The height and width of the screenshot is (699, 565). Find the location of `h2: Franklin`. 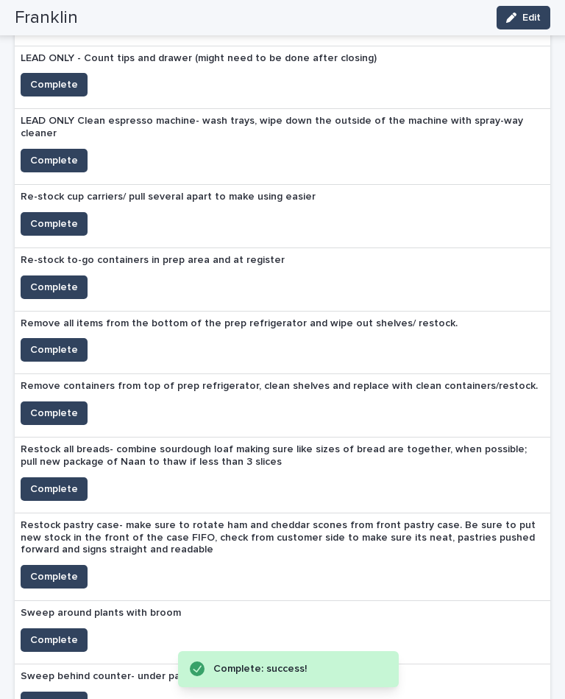

h2: Franklin is located at coordinates (46, 18).